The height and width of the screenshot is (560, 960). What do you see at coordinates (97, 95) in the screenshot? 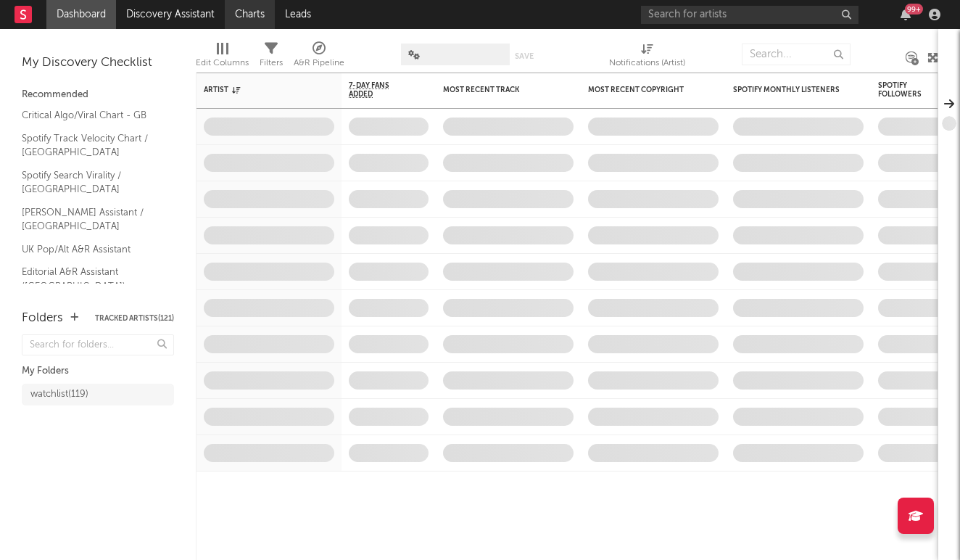
I see `div: Recommended` at bounding box center [97, 95].